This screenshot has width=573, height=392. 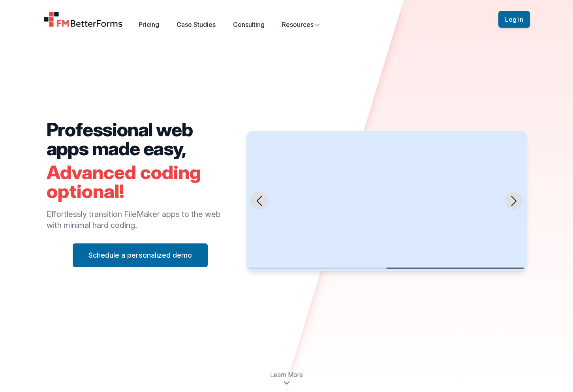 I want to click on a: Case Studies, so click(x=196, y=24).